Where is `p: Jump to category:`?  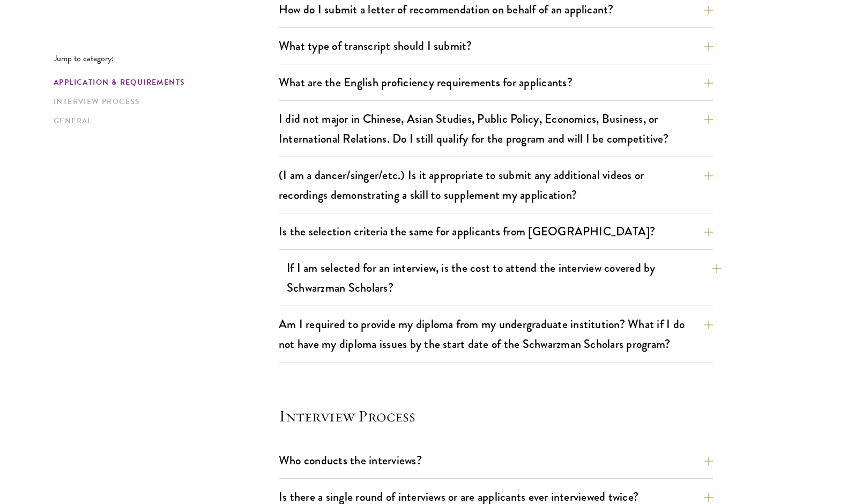 p: Jump to category: is located at coordinates (166, 58).